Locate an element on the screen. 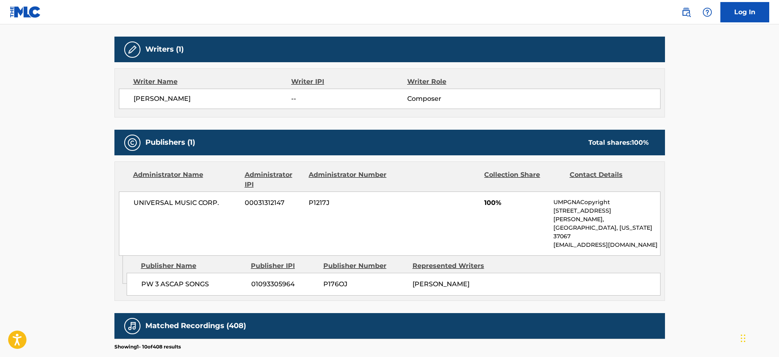 This screenshot has width=779, height=357. div: Publisher Number is located at coordinates (365, 266).